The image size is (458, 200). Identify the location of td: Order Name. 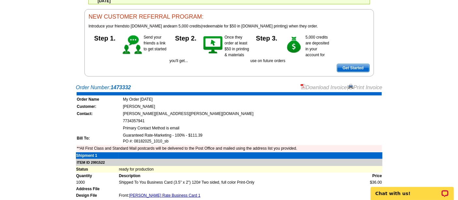
(99, 99).